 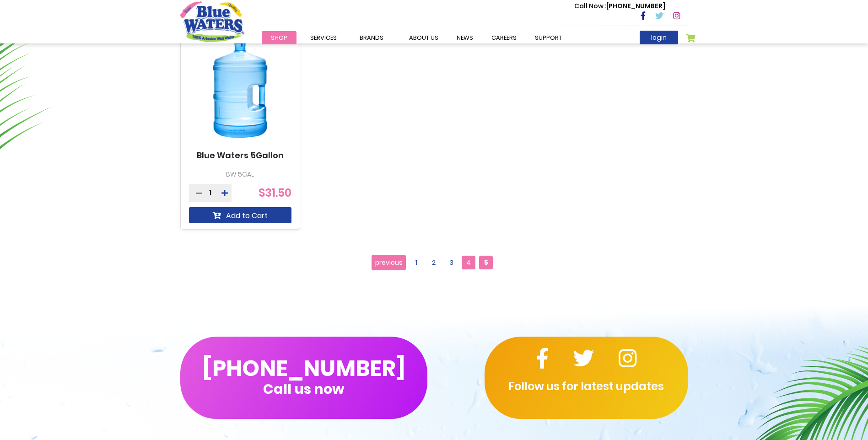 I want to click on span: $31.50, so click(x=275, y=192).